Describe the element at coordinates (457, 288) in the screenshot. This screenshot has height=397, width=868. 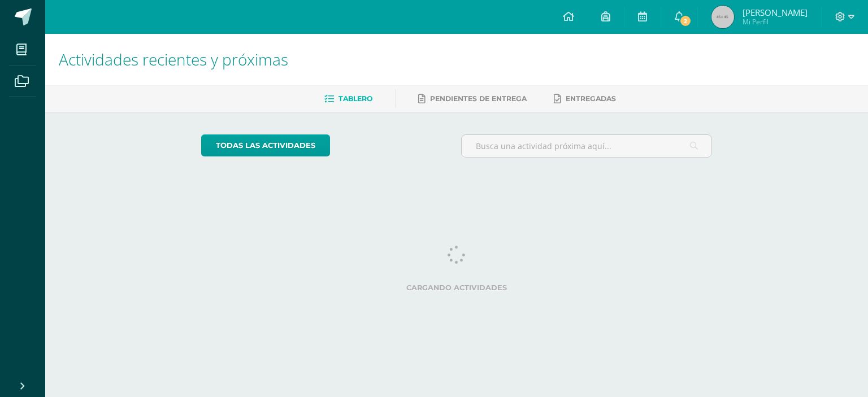
I see `label: Cargando actividades` at that location.